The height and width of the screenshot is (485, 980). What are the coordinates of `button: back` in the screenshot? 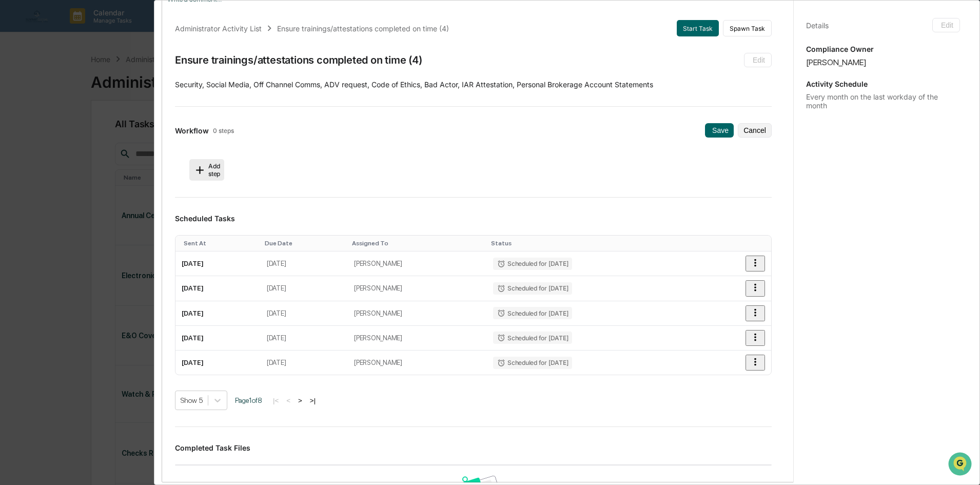 It's located at (16, 15).